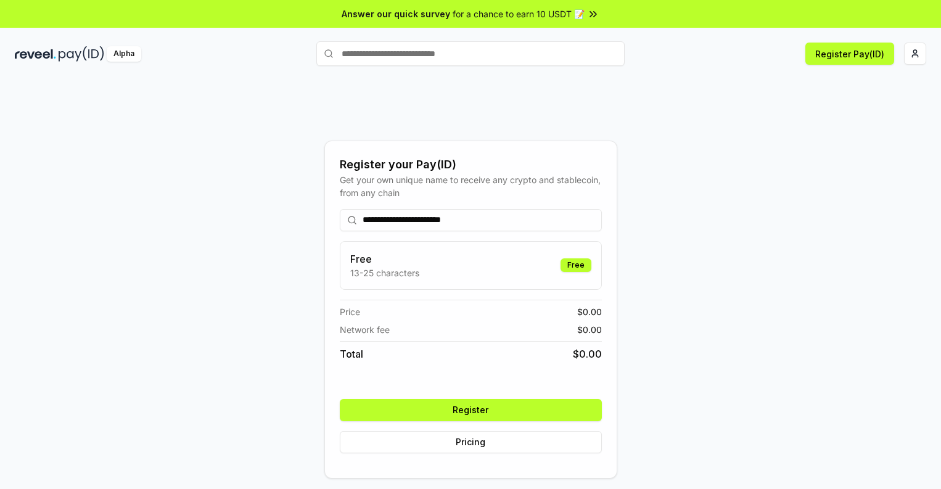  Describe the element at coordinates (385, 273) in the screenshot. I see `p: 13-25 characters` at that location.